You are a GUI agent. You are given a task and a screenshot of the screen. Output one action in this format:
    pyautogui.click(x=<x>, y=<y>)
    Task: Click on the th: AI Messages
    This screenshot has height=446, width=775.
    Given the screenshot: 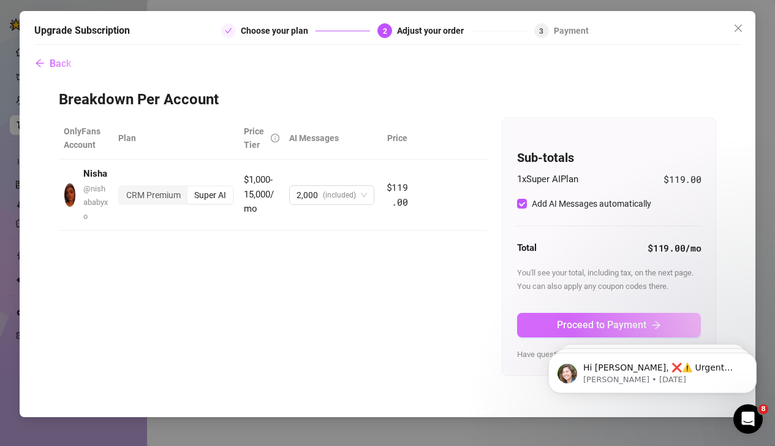 What is the action you would take?
    pyautogui.click(x=333, y=138)
    